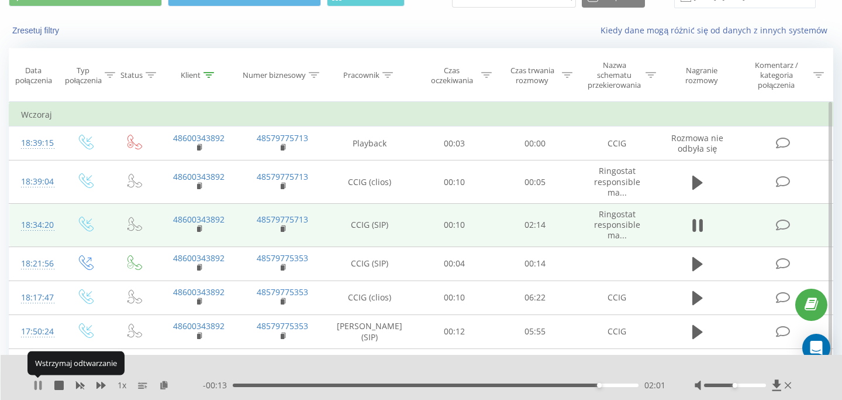 The width and height of the screenshot is (842, 400). What do you see at coordinates (35, 181) in the screenshot?
I see `div: 18:39:04` at bounding box center [35, 181].